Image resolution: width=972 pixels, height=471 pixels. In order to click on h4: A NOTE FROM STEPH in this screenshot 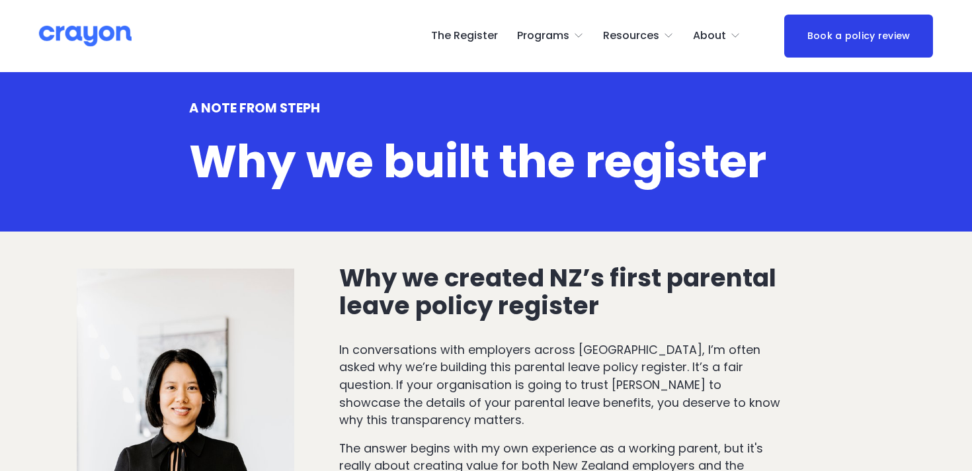, I will do `click(486, 108)`.